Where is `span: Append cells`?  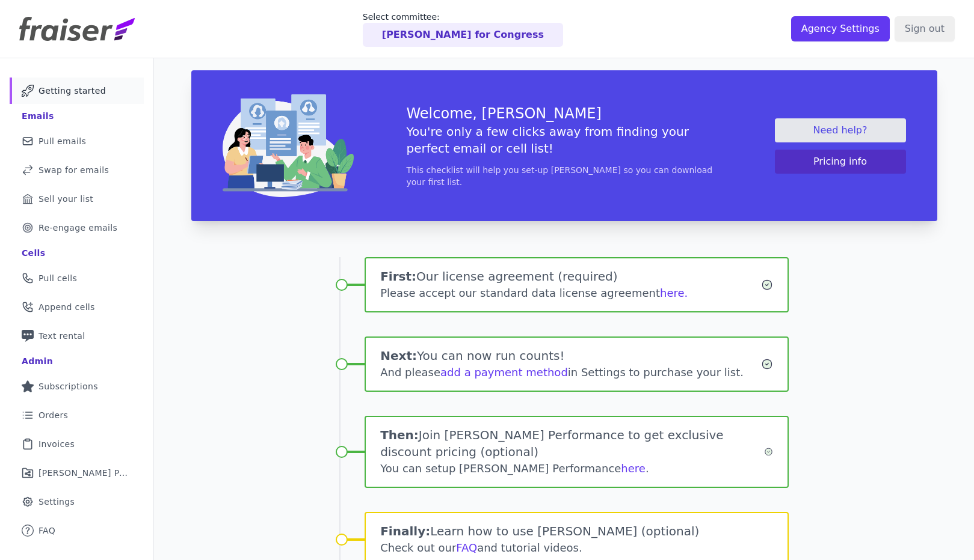
span: Append cells is located at coordinates (67, 307).